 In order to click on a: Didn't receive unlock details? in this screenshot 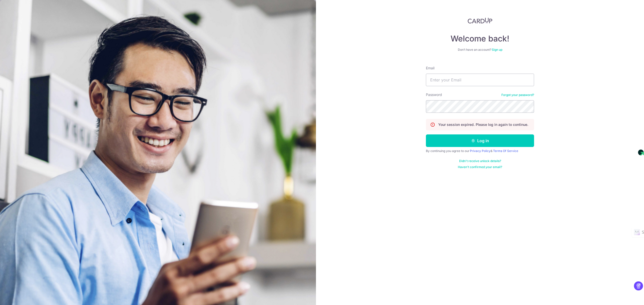, I will do `click(480, 161)`.